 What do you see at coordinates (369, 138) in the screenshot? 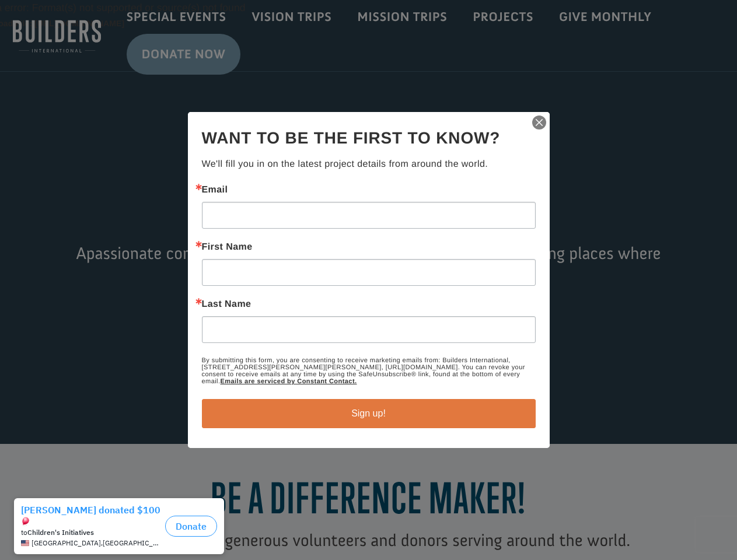
I see `h2: Want to be the first to know?` at bounding box center [369, 138].